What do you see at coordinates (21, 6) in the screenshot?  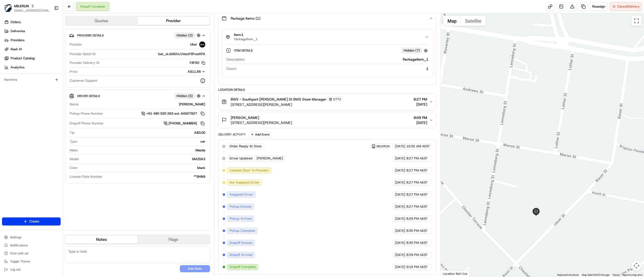 I see `button: MILKRUN` at bounding box center [21, 6].